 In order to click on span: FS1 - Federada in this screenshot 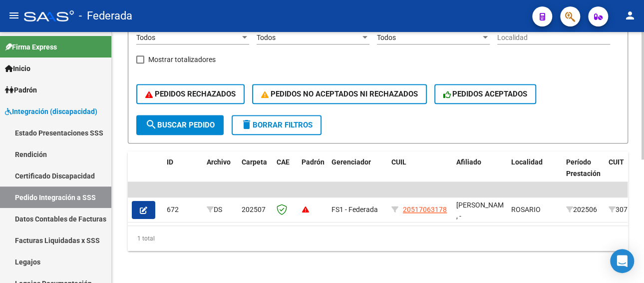, I will do `click(354, 209)`.